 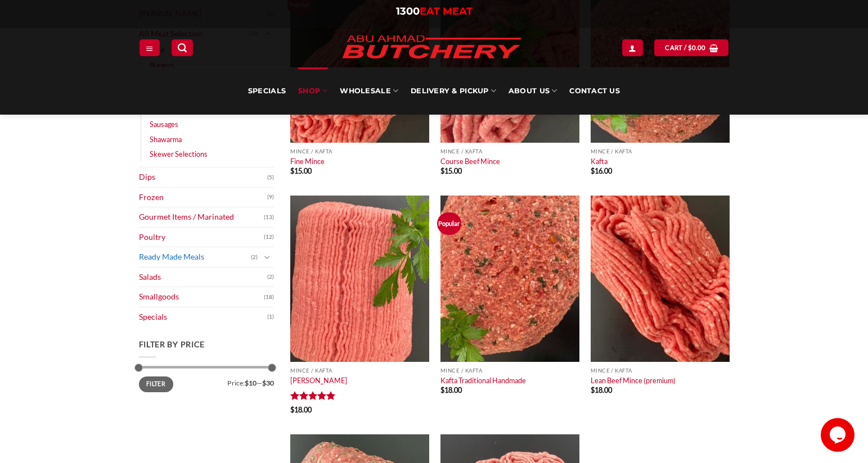 I want to click on a: View cart, so click(x=691, y=48).